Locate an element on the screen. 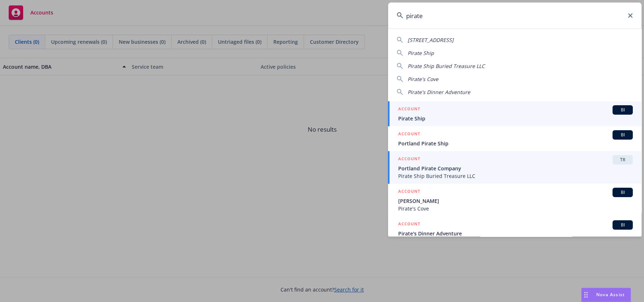 This screenshot has height=302, width=644. span: Portland Pirate Company is located at coordinates (515, 168).